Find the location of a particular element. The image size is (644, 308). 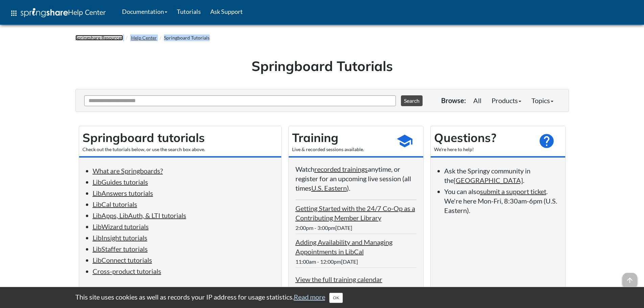

a: LibInsight tutorials is located at coordinates (120, 238).